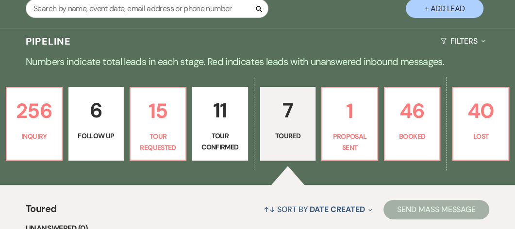  What do you see at coordinates (480, 136) in the screenshot?
I see `p: Lost` at bounding box center [480, 136].